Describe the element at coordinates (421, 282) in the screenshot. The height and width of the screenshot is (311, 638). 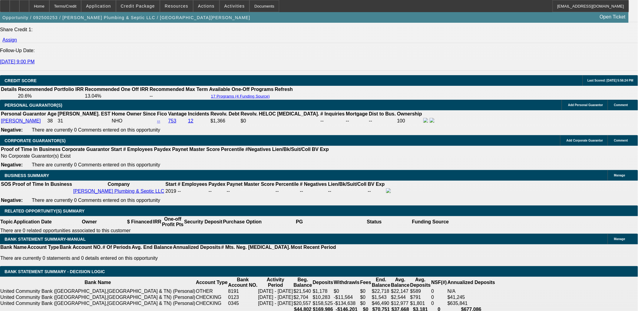
I see `th: Avg. Deposits` at that location.